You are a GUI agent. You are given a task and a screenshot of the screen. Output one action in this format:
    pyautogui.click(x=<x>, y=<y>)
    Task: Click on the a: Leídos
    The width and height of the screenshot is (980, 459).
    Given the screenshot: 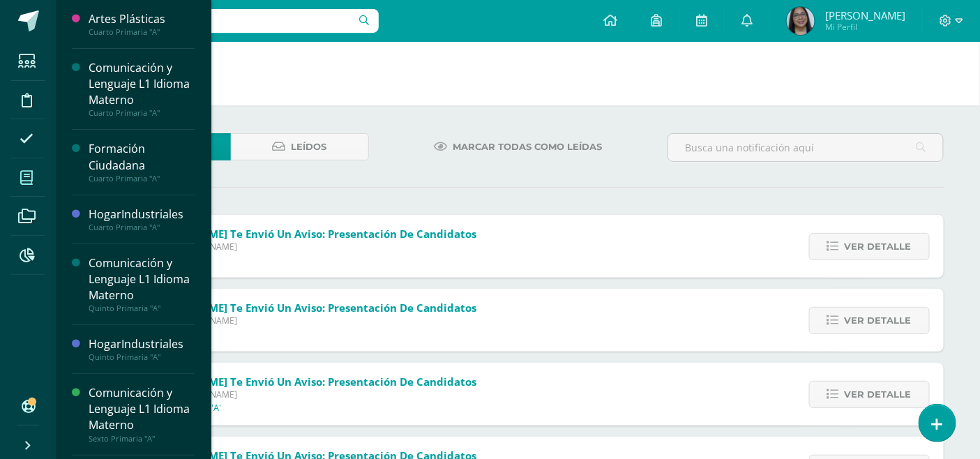 What is the action you would take?
    pyautogui.click(x=300, y=146)
    